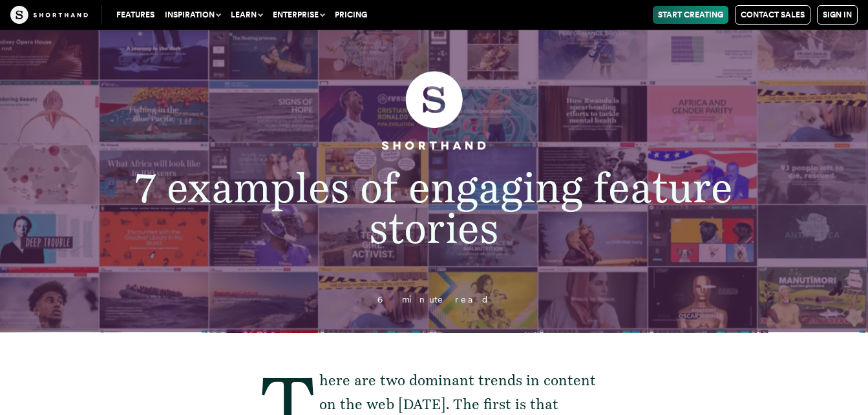  I want to click on span: 6 minute read, so click(433, 300).